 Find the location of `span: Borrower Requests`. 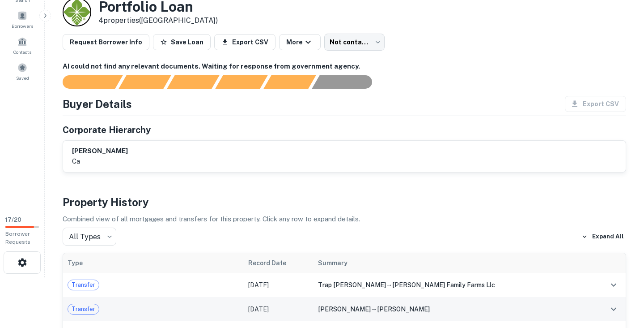

span: Borrower Requests is located at coordinates (18, 238).